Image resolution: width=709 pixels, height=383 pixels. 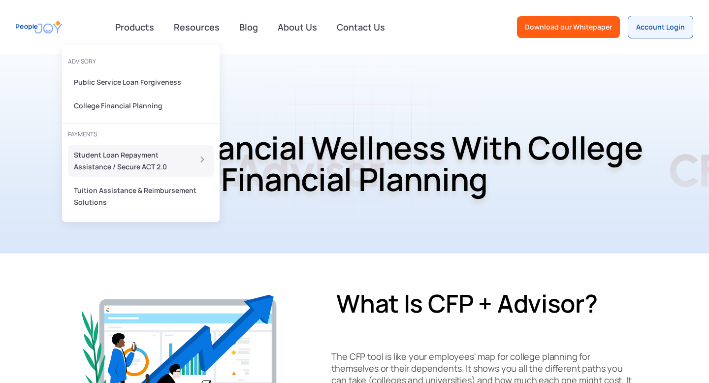 I want to click on a: Student Loan Repayment Assistance / Secure ACT 2.0, so click(x=141, y=161).